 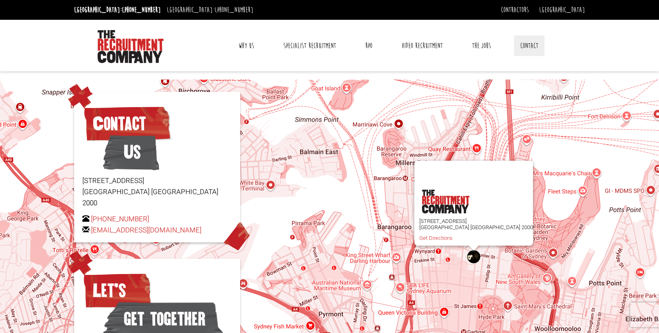 What do you see at coordinates (436, 238) in the screenshot?
I see `a: Get Directions` at bounding box center [436, 238].